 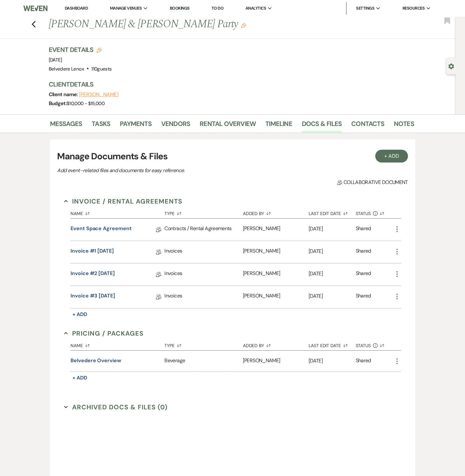 I want to click on a: Rental Overview, so click(x=227, y=126).